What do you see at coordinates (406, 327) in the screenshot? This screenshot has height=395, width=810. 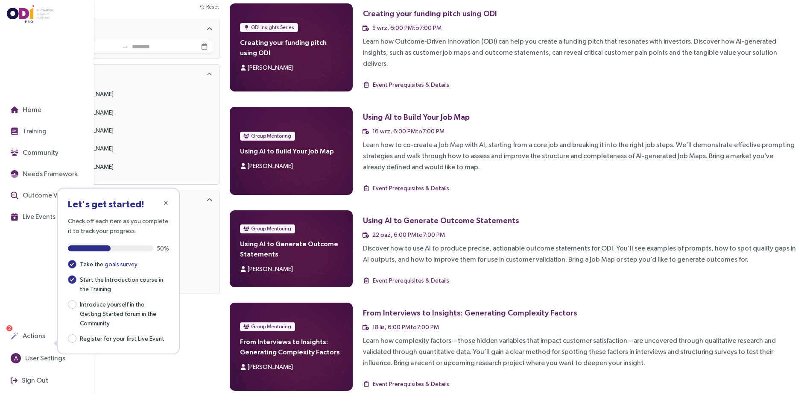 I see `span: 18 lis, 6:00 PM to 7:00 PM` at bounding box center [406, 327].